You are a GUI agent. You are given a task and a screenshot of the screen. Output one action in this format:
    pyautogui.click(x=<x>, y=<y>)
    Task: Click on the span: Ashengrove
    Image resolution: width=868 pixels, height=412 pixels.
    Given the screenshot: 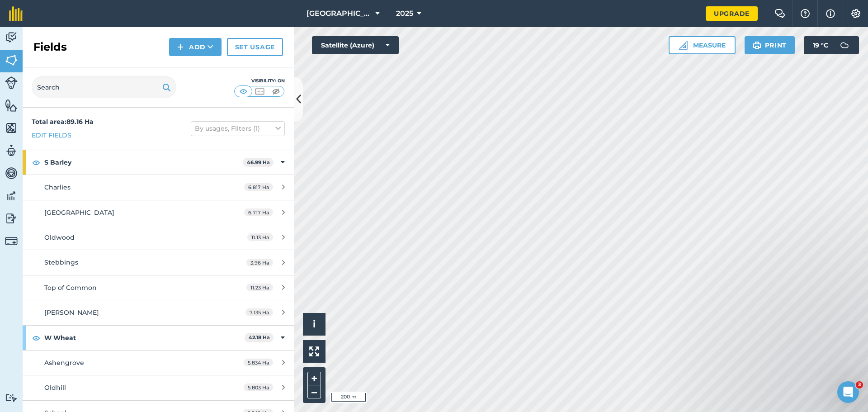 What is the action you would take?
    pyautogui.click(x=64, y=363)
    